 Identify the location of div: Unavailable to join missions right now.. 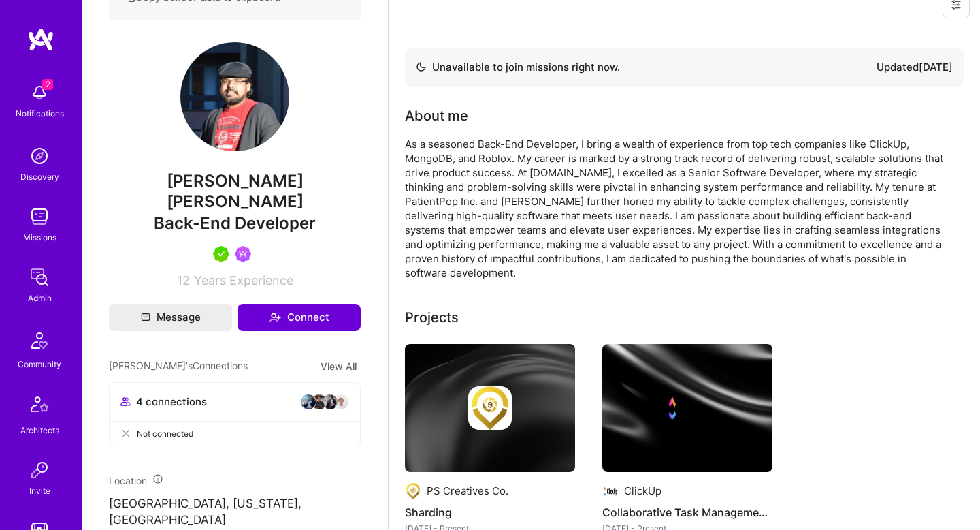
(518, 68).